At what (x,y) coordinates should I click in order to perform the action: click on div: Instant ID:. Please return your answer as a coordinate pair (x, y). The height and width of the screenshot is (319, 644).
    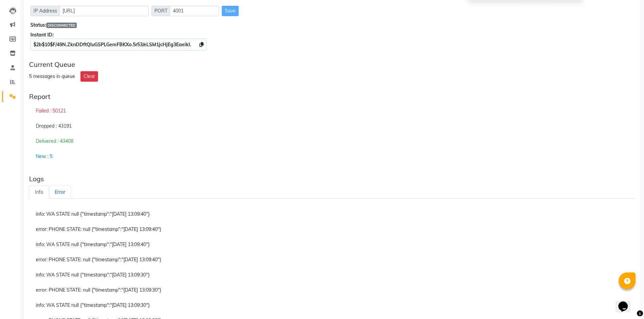
    Looking at the image, I should click on (332, 35).